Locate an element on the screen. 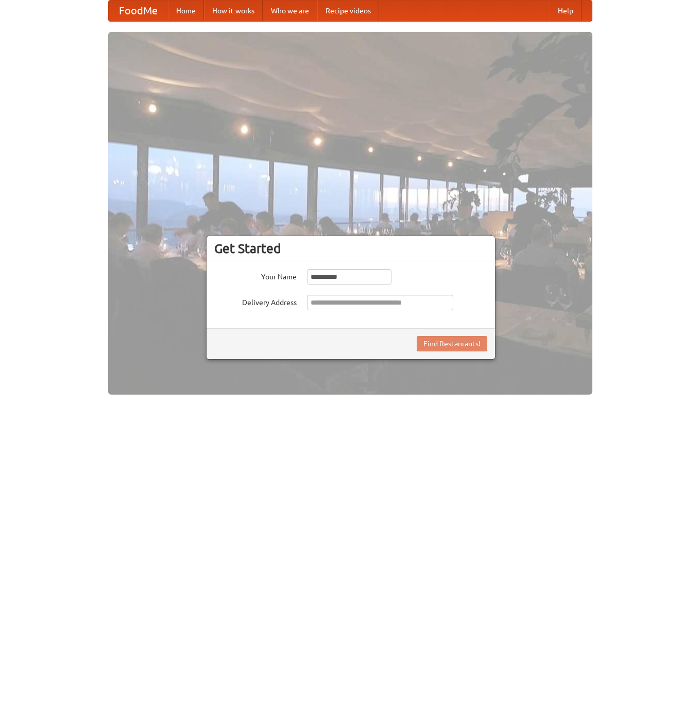 The width and height of the screenshot is (700, 728). a: Home is located at coordinates (186, 11).